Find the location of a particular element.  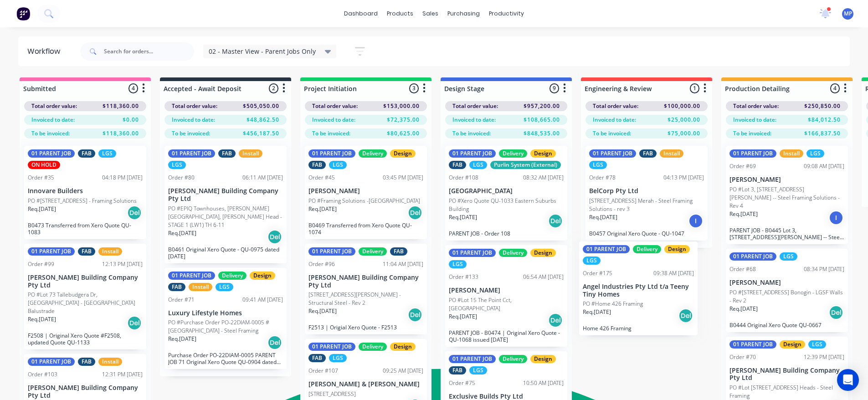

span: $250,850.00 is located at coordinates (822, 106).